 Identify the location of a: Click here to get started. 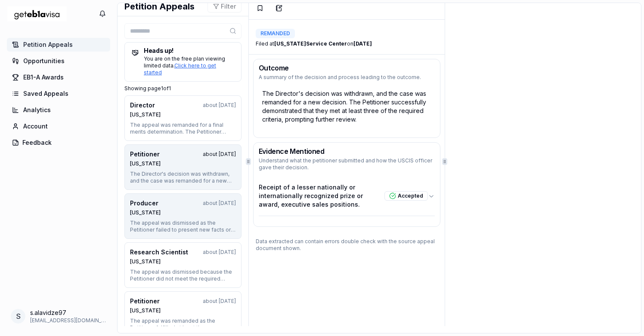
(180, 68).